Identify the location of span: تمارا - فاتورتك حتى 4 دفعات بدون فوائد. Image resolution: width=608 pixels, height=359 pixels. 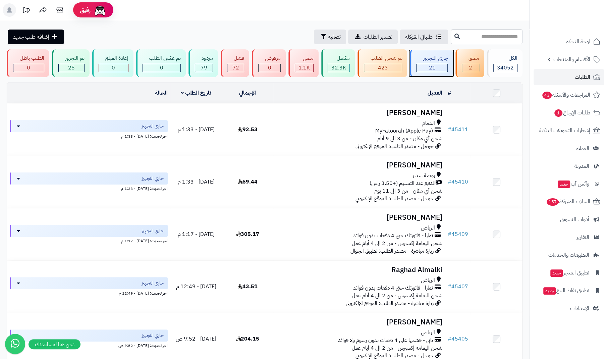
(393, 235).